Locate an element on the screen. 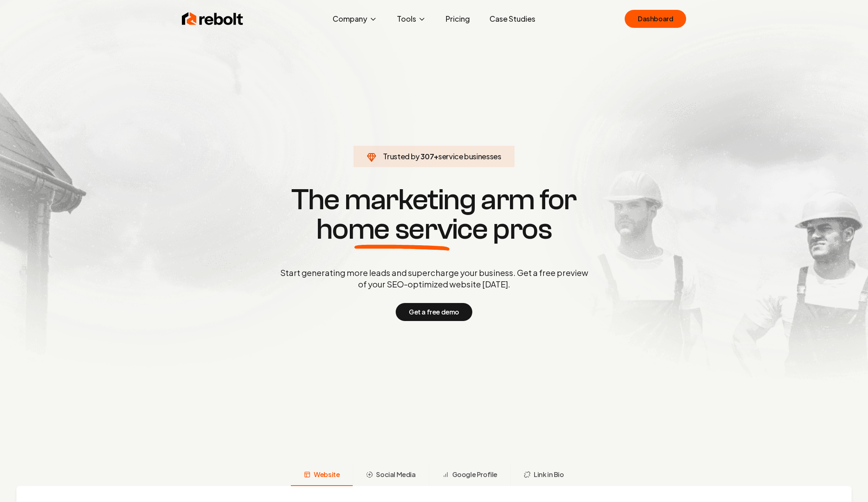 The height and width of the screenshot is (502, 868). span: 307 is located at coordinates (427, 156).